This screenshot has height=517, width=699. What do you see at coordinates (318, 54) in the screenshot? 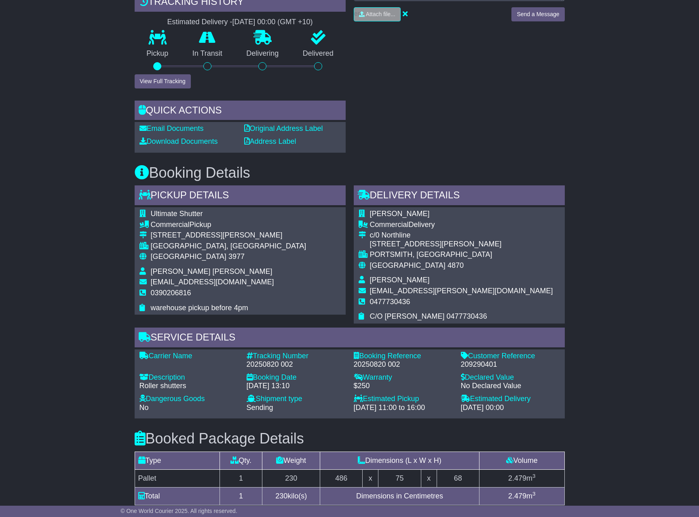
I see `p: Delivered` at bounding box center [318, 54].